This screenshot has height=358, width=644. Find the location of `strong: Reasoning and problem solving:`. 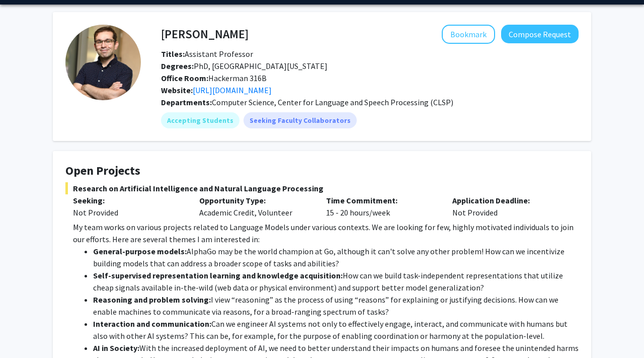

strong: Reasoning and problem solving: is located at coordinates (152, 300).